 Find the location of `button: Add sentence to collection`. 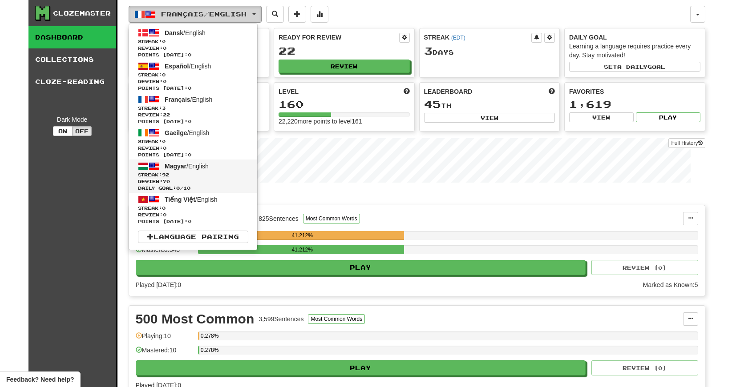

button: Add sentence to collection is located at coordinates (297, 14).